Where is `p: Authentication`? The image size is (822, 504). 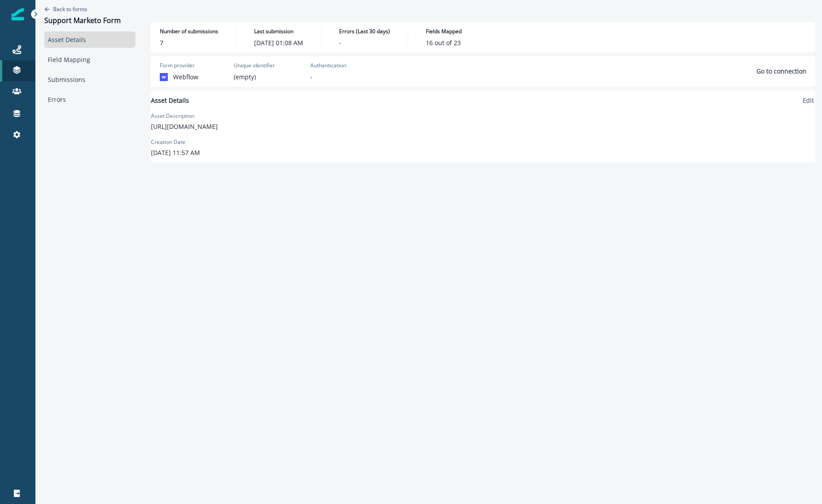 p: Authentication is located at coordinates (328, 66).